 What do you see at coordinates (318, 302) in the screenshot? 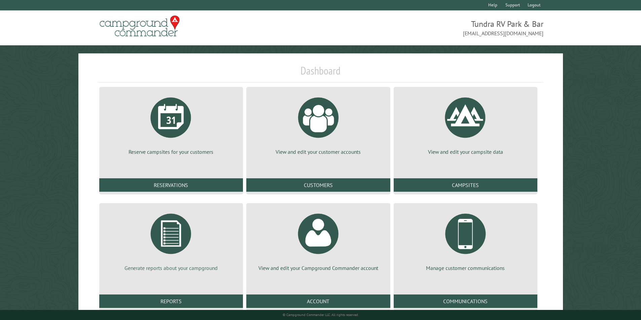
I see `a: Account` at bounding box center [318, 302].